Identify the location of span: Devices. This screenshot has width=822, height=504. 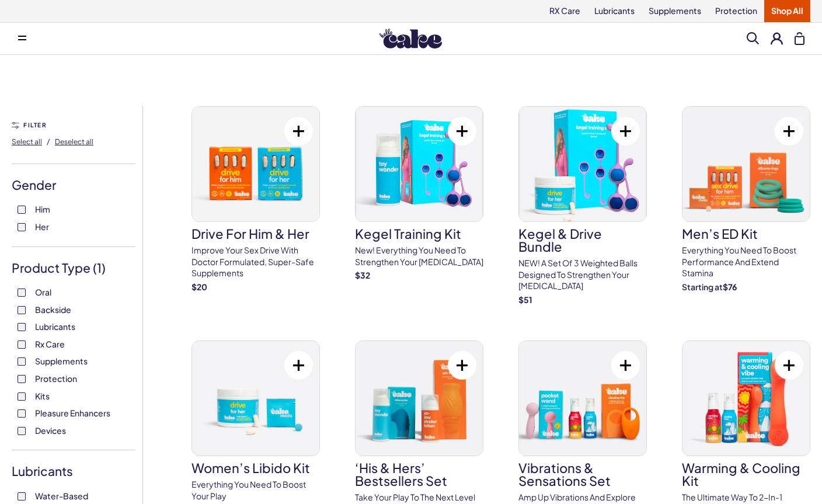
(50, 430).